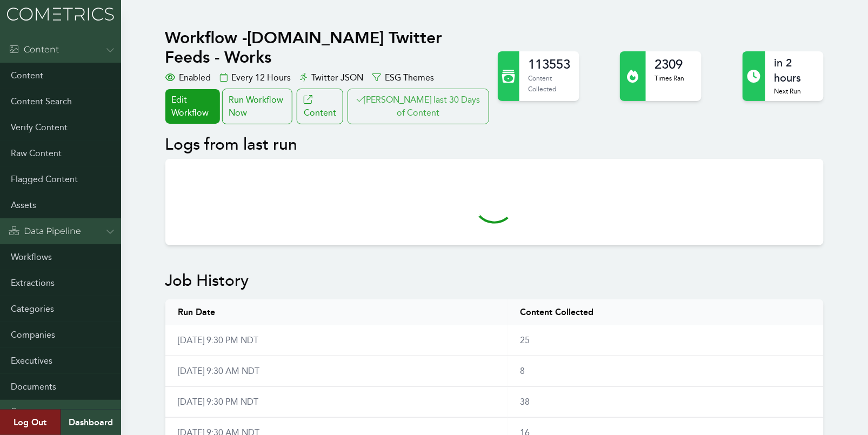 This screenshot has height=435, width=868. Describe the element at coordinates (193, 107) in the screenshot. I see `a: Edit Workflow` at that location.